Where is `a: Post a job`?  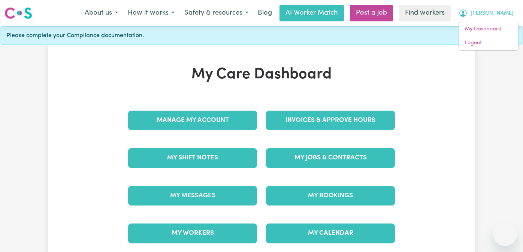
a: Post a job is located at coordinates (371, 13).